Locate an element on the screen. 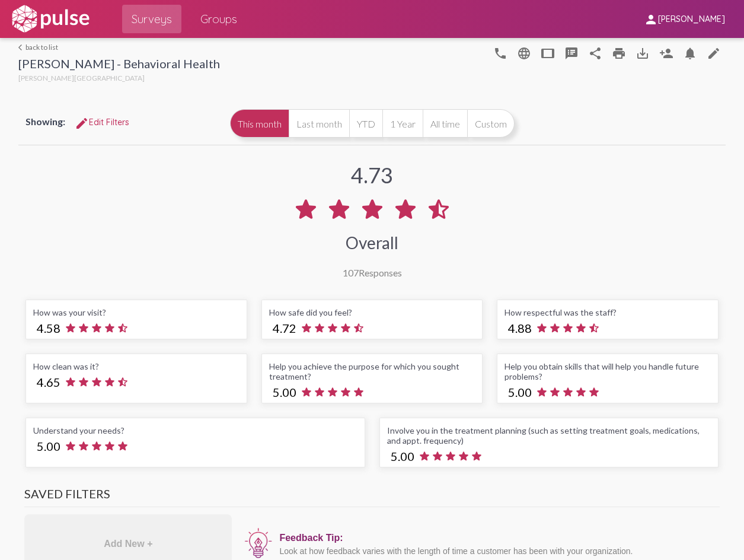  mat-icon: speaker_notes is located at coordinates (572, 53).